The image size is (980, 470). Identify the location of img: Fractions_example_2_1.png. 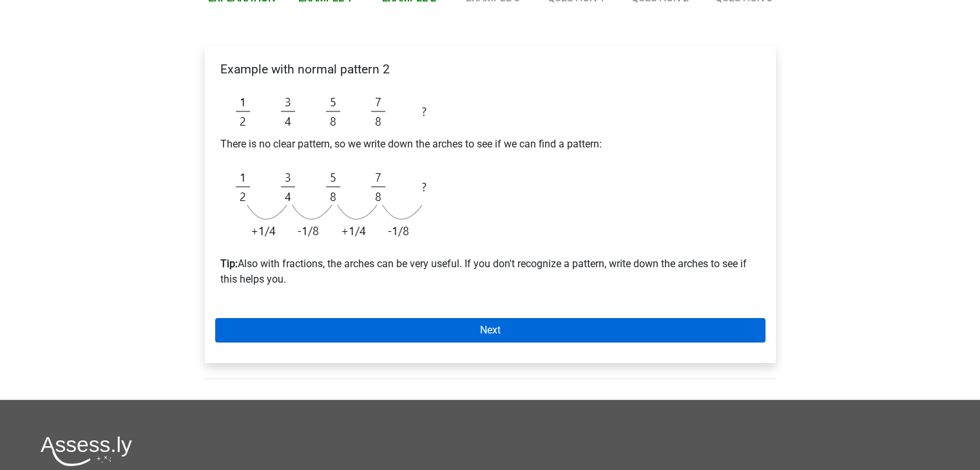
(333, 204).